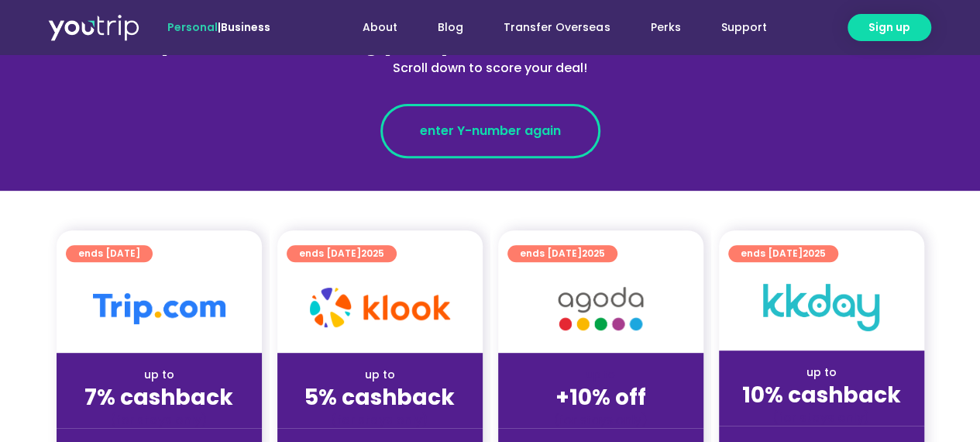 This screenshot has height=442, width=980. I want to click on a: Sign up, so click(890, 27).